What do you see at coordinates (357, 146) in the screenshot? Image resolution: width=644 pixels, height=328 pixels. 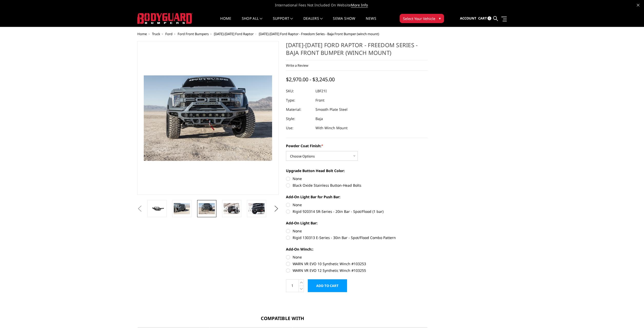 I see `label: Powder Coat Finish:` at bounding box center [357, 146].